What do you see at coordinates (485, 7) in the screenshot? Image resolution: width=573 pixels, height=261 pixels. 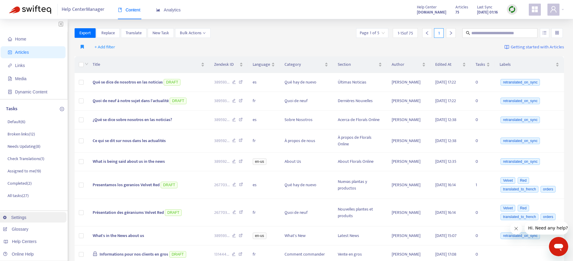 I see `span: Last Sync` at bounding box center [485, 7].